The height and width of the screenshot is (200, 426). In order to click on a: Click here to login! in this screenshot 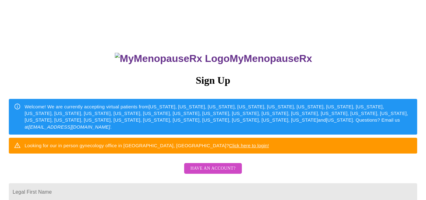, I will do `click(249, 145)`.